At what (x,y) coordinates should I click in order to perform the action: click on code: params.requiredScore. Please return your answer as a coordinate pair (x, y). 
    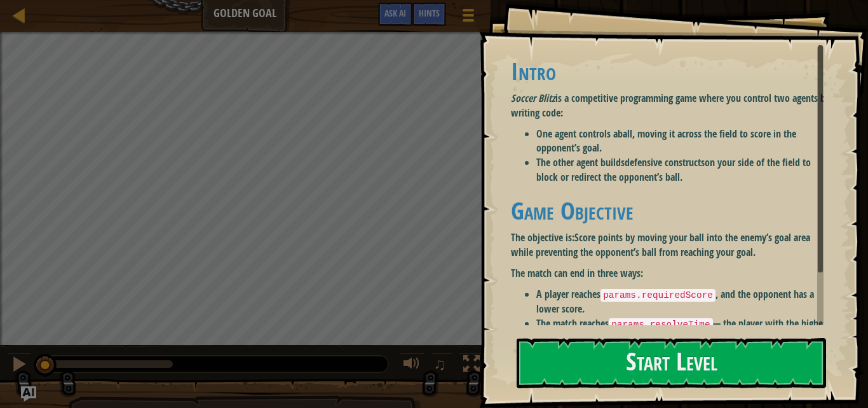
    Looking at the image, I should click on (658, 295).